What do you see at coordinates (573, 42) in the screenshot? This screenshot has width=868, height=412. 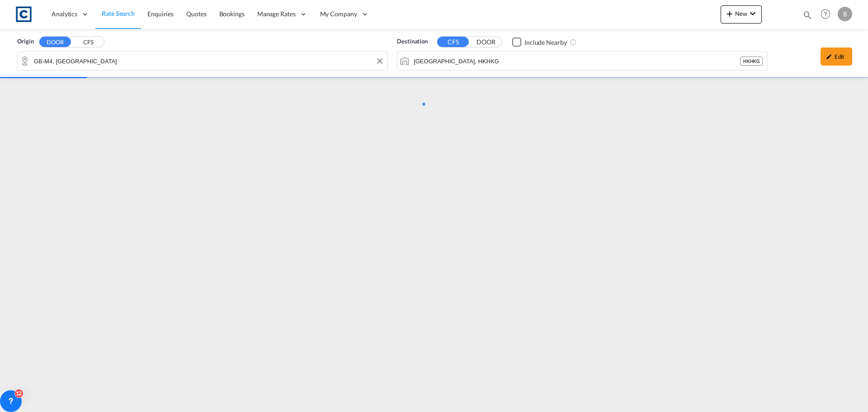 I see `md-icon: Unchecked: Ignores neighbouring ports when fetching rates.Checked : Includes neighbouring ports w...` at bounding box center [573, 42].